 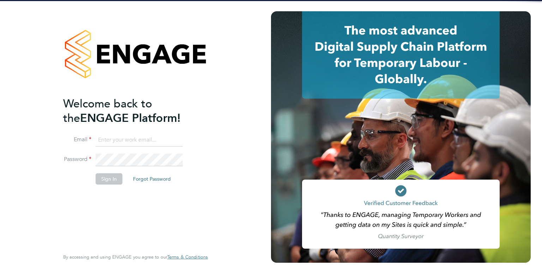 I want to click on span: Terms & Conditions, so click(x=187, y=257).